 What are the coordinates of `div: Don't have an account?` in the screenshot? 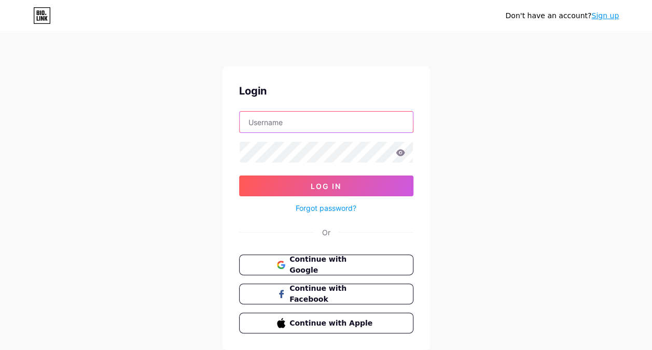 It's located at (562, 16).